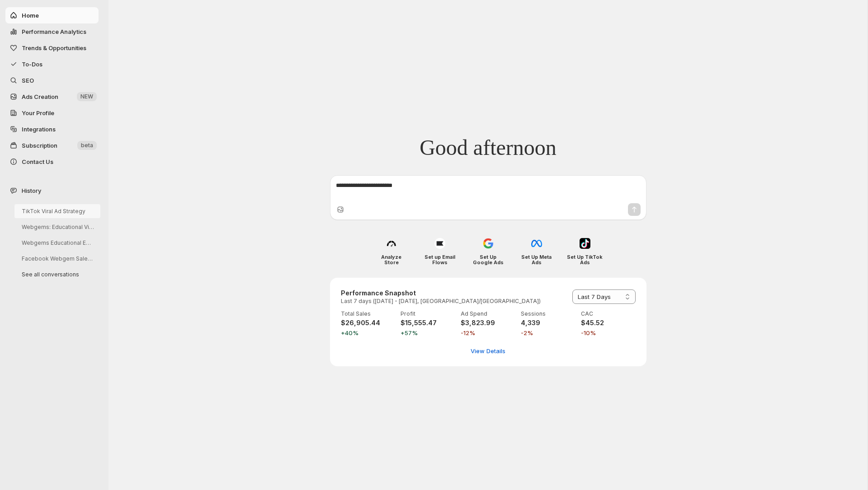 This screenshot has height=490, width=868. I want to click on a: Integrations, so click(52, 129).